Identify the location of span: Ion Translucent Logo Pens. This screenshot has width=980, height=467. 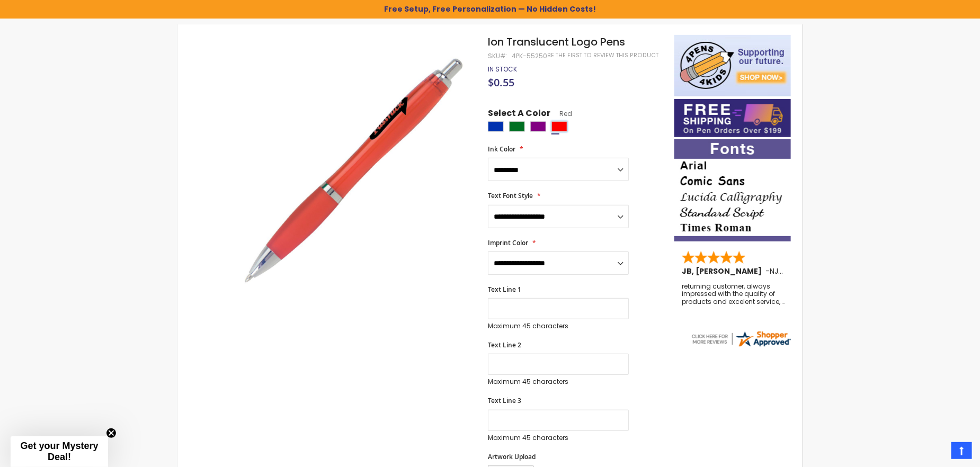
(557, 42).